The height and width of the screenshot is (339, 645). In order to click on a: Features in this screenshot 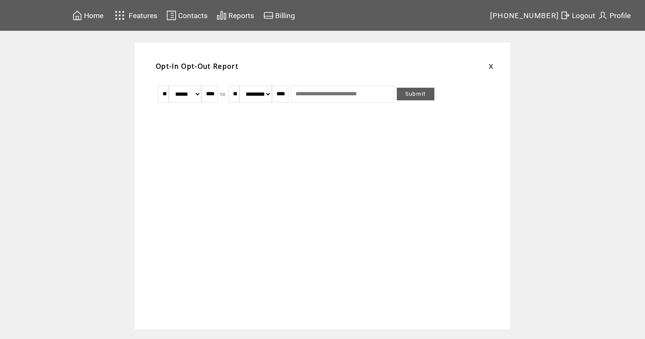, I will do `click(135, 15)`.